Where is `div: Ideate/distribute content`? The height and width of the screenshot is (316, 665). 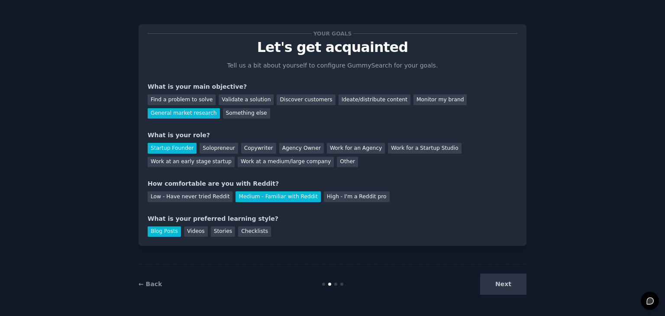
div: Ideate/distribute content is located at coordinates (374, 100).